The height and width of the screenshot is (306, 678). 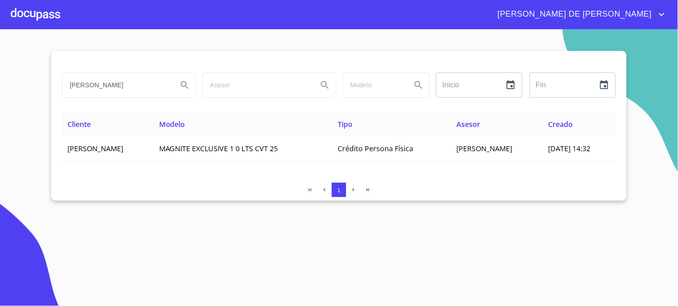 What do you see at coordinates (218, 148) in the screenshot?
I see `span: MAGNITE EXCLUSIVE 1 0 LTS CVT 25` at bounding box center [218, 148].